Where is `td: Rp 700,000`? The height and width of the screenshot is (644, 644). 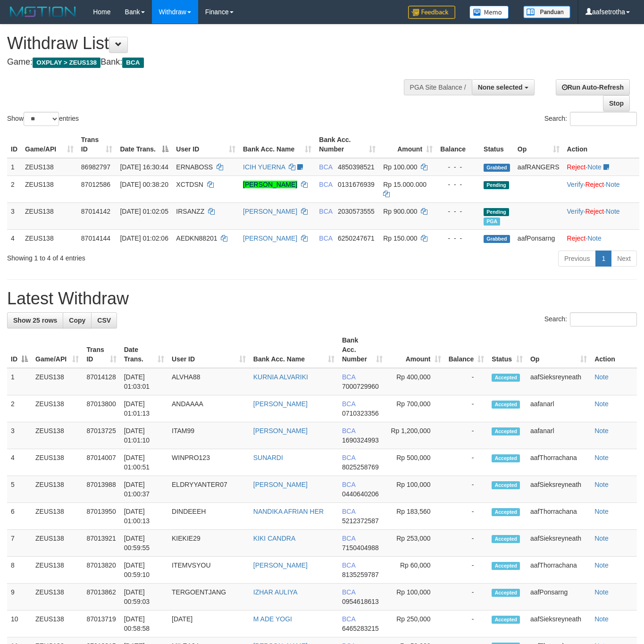 td: Rp 700,000 is located at coordinates (416, 409).